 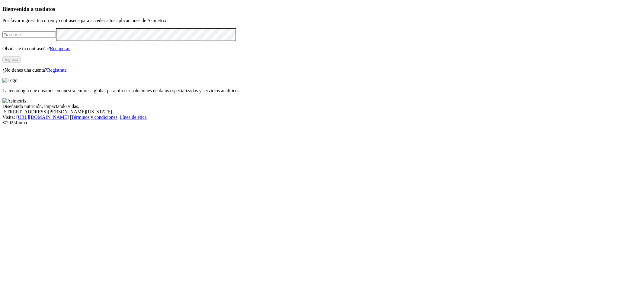 I want to click on div: Diseñando nutrición, impactando vidas., so click(x=322, y=106).